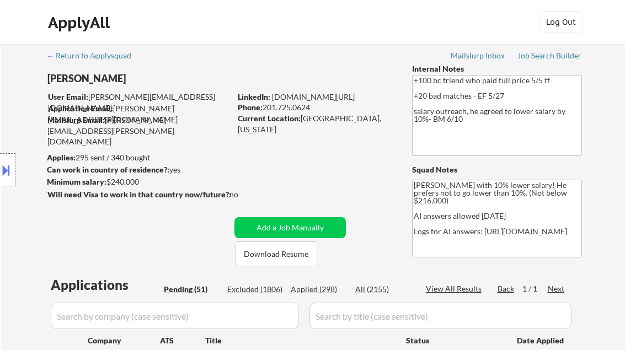 The image size is (625, 350). I want to click on div: Next, so click(556, 289).